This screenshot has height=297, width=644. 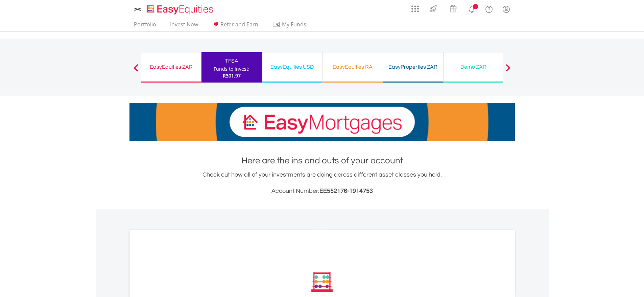 What do you see at coordinates (353, 67) in the screenshot?
I see `div: EasyEquities RA` at bounding box center [353, 67].